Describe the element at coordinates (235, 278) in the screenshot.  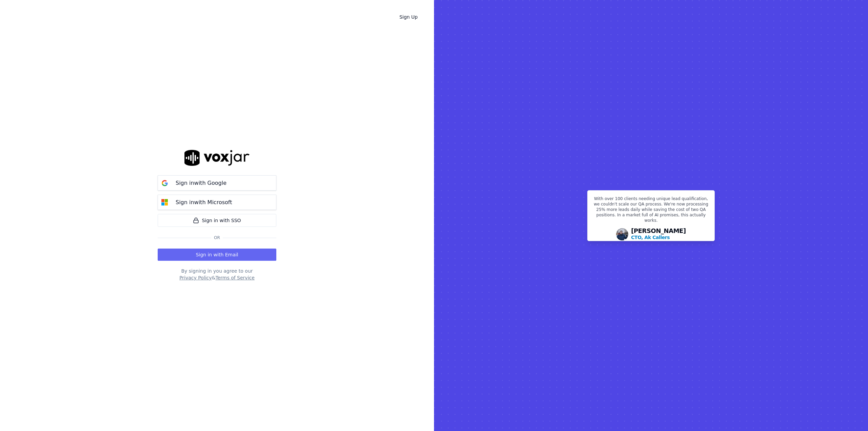
I see `button: Terms of Service` at that location.